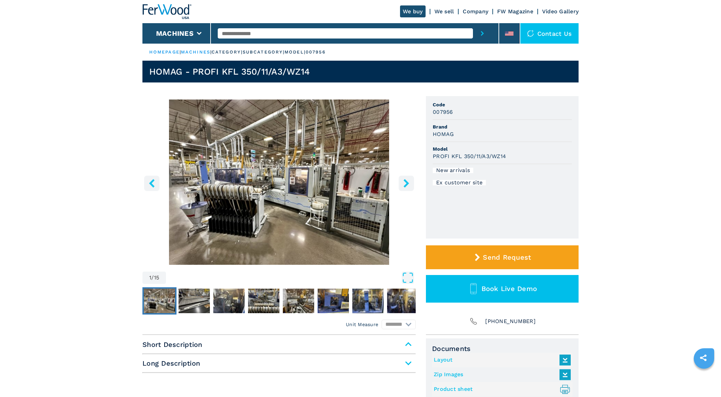 Image resolution: width=721 pixels, height=397 pixels. Describe the element at coordinates (503, 149) in the screenshot. I see `span: Model` at that location.